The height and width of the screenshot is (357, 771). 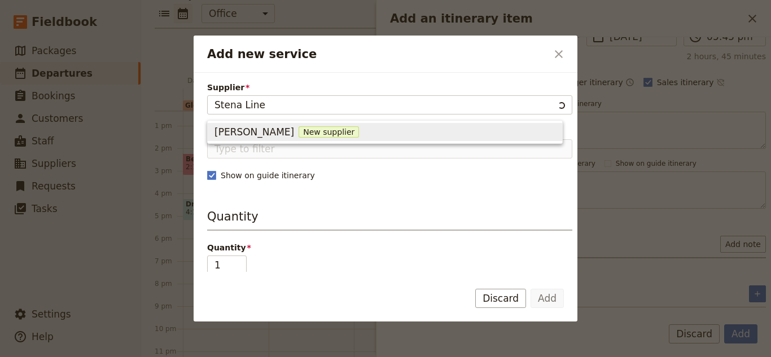 I want to click on button: Add, so click(x=547, y=299).